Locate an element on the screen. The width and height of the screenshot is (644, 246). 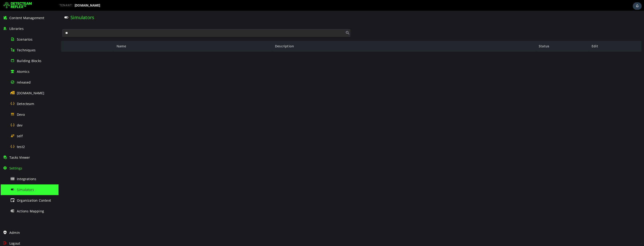
span: Detecteam is located at coordinates (26, 104).